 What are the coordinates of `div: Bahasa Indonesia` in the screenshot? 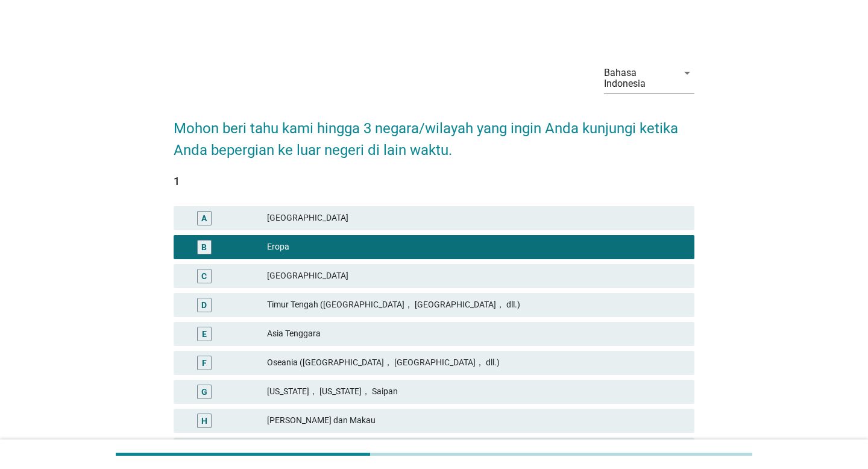 It's located at (637, 78).